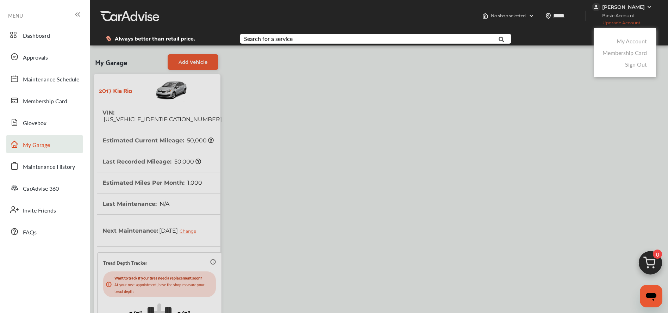  Describe the element at coordinates (44, 57) in the screenshot. I see `a: Approvals` at that location.